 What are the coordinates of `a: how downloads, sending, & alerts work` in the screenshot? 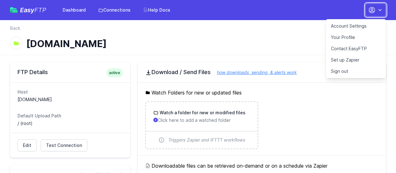 It's located at (254, 72).